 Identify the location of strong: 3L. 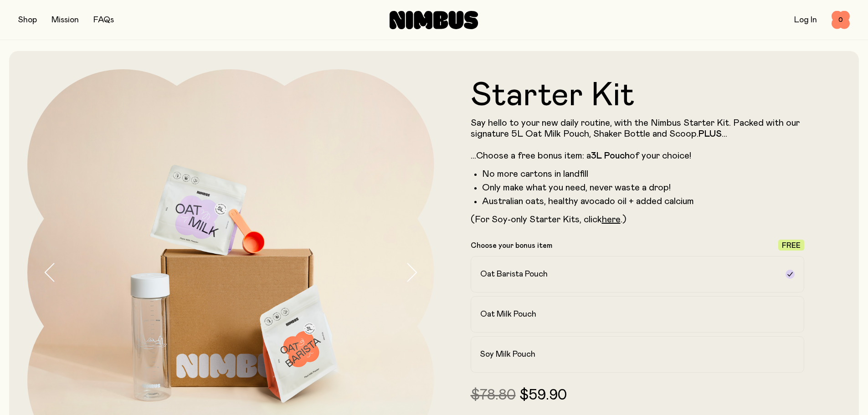
(596, 156).